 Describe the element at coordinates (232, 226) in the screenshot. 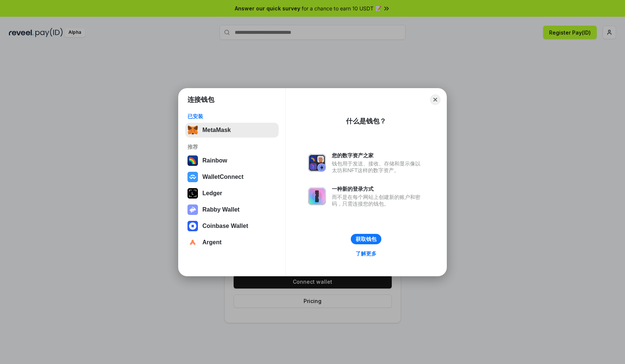

I see `button: Coinbase Wallet` at that location.